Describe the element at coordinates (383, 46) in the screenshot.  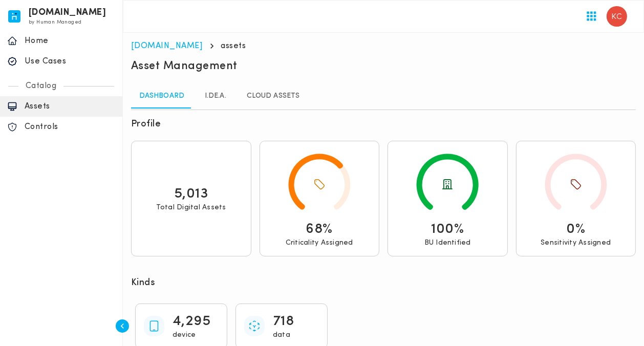
I see `nav: breadcrumb` at that location.